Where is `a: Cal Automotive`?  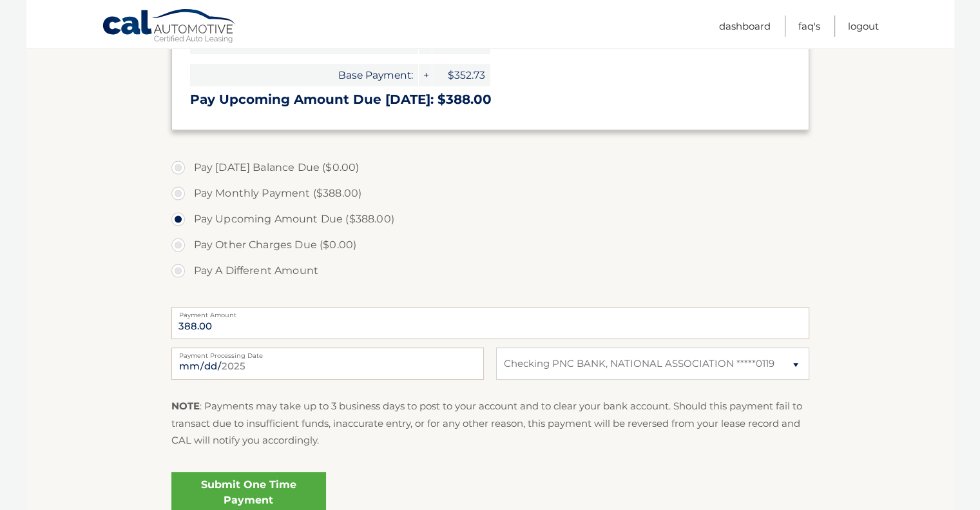 a: Cal Automotive is located at coordinates (170, 27).